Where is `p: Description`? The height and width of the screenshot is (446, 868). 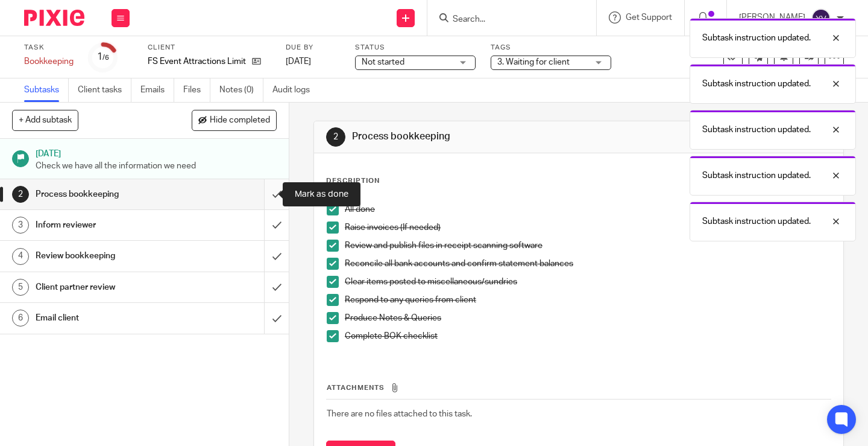
p: Description is located at coordinates (353, 181).